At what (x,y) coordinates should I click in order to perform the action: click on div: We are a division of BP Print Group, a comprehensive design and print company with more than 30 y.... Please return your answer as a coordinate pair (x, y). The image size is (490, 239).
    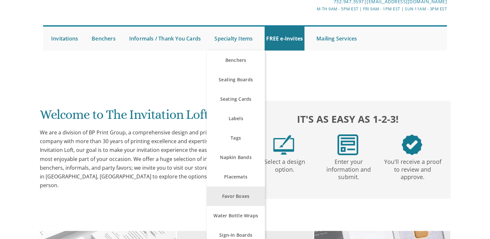
    Looking at the image, I should click on (136, 159).